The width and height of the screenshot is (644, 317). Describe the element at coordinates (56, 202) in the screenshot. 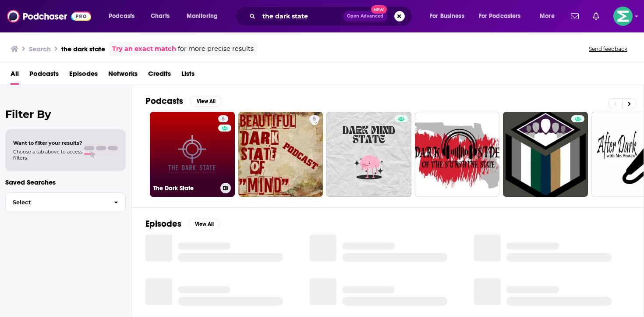

I see `span: Select` at that location.